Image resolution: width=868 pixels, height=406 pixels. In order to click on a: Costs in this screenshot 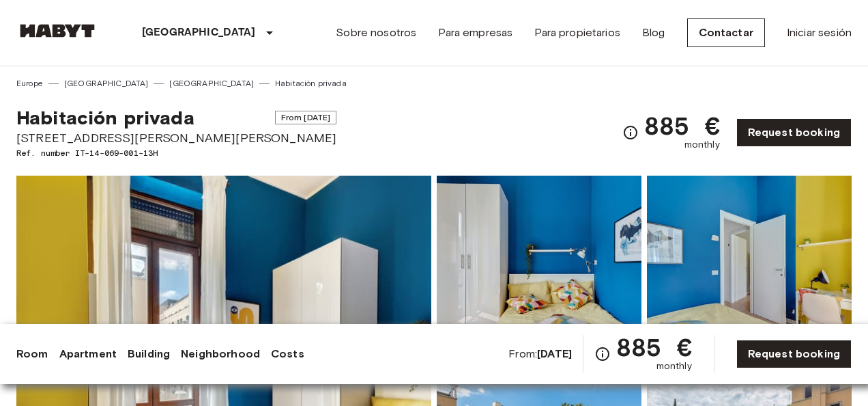, I will do `click(287, 354)`.